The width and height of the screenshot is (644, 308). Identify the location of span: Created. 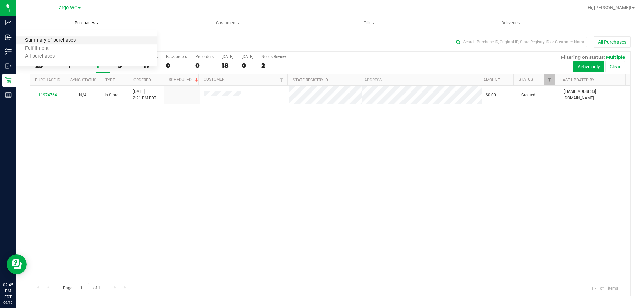
(529, 95).